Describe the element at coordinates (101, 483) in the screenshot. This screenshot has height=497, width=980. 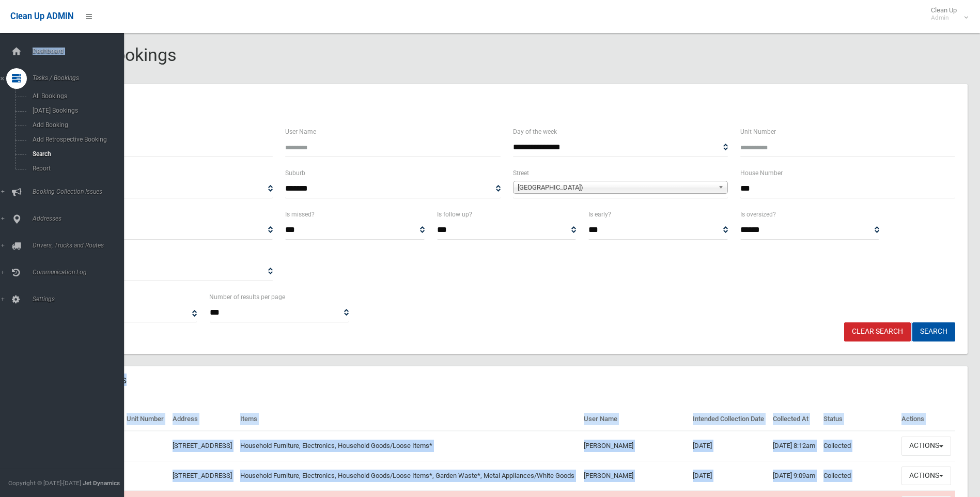
I see `strong: Jet Dynamics` at that location.